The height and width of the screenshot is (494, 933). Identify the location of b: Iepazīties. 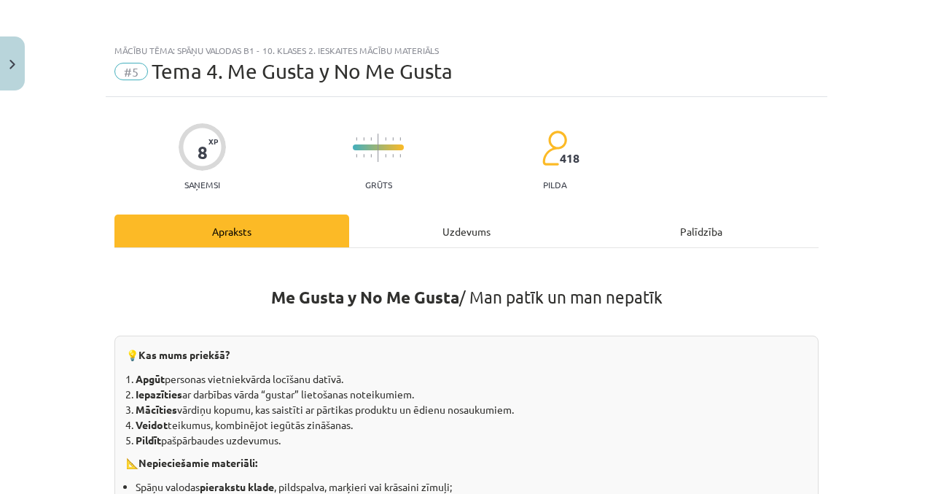
(159, 394).